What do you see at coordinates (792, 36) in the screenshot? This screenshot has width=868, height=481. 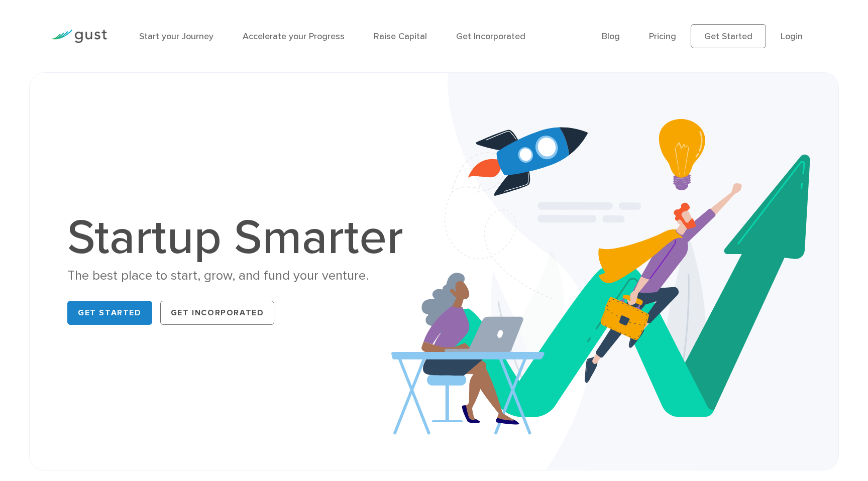 I see `a: Login` at bounding box center [792, 36].